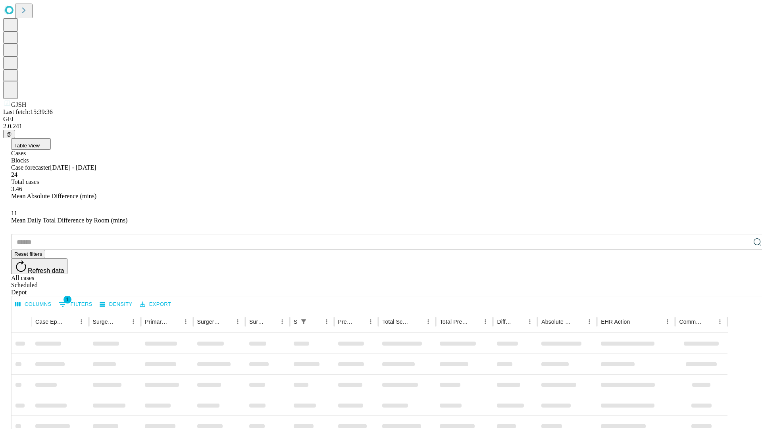 This screenshot has height=429, width=762. Describe the element at coordinates (28, 112) in the screenshot. I see `span: Last fetch: 15:39:36` at that location.